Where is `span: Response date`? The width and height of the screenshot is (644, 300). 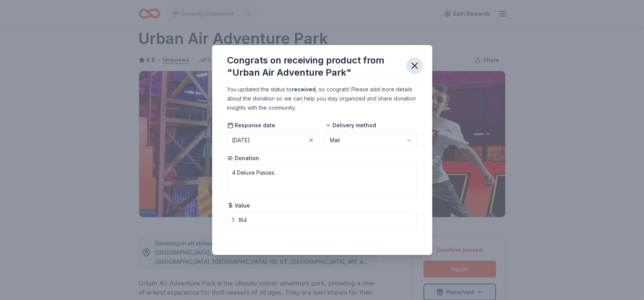
span: Response date is located at coordinates (251, 126).